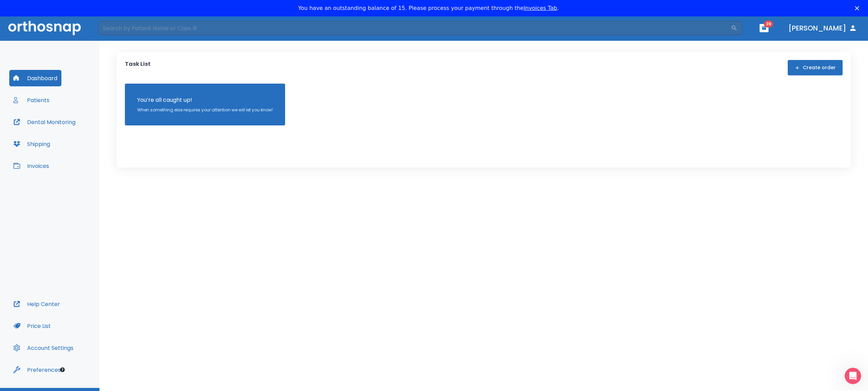 This screenshot has width=868, height=391. I want to click on a: Shipping, so click(32, 144).